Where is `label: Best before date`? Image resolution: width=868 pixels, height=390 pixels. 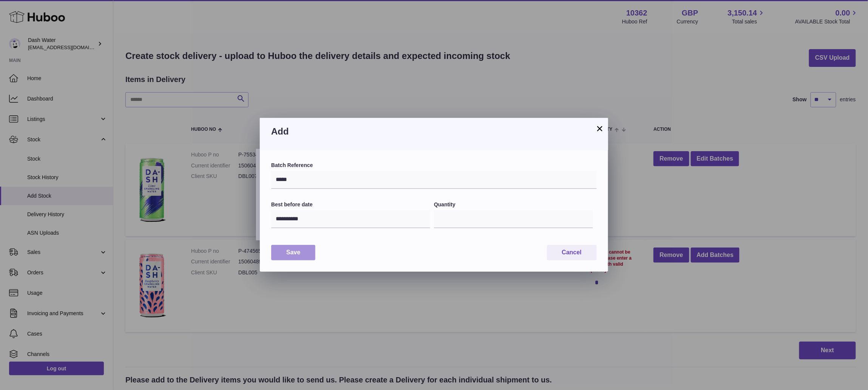 label: Best before date is located at coordinates (350, 205).